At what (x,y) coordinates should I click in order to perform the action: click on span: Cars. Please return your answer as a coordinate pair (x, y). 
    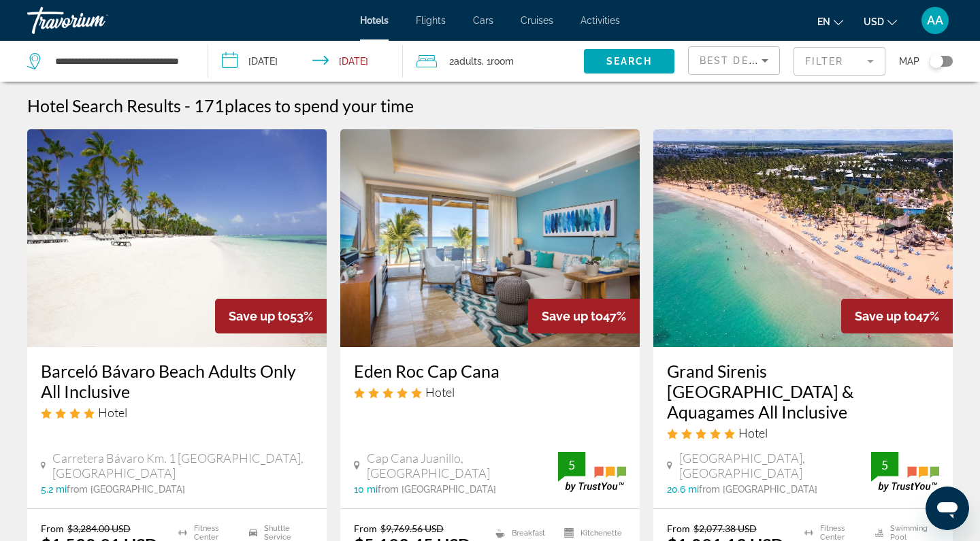
    Looking at the image, I should click on (483, 21).